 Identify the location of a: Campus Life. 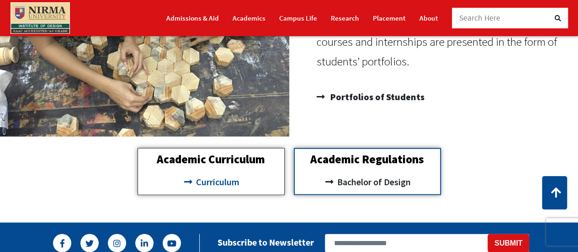
(298, 18).